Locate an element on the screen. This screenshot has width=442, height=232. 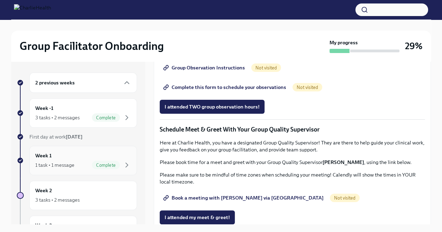
h3: 29% is located at coordinates (413, 46).